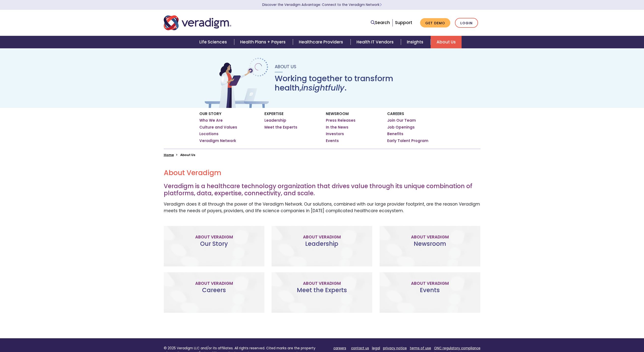 The height and width of the screenshot is (352, 644). I want to click on a: contact us, so click(360, 348).